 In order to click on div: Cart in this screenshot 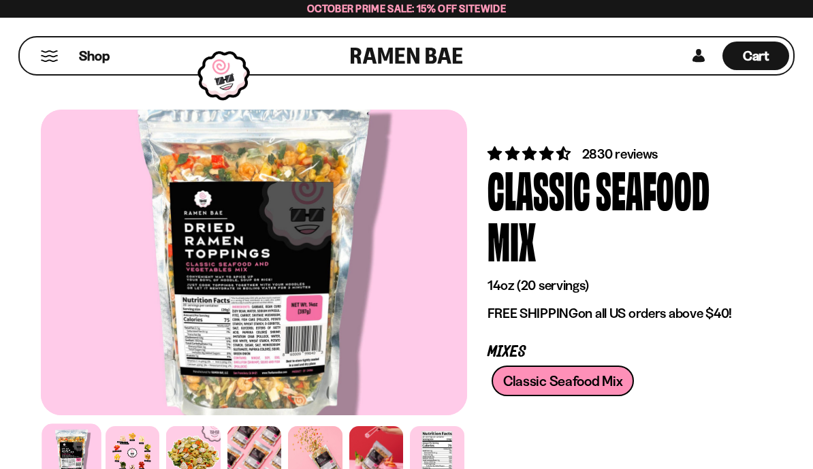, I will do `click(756, 56)`.